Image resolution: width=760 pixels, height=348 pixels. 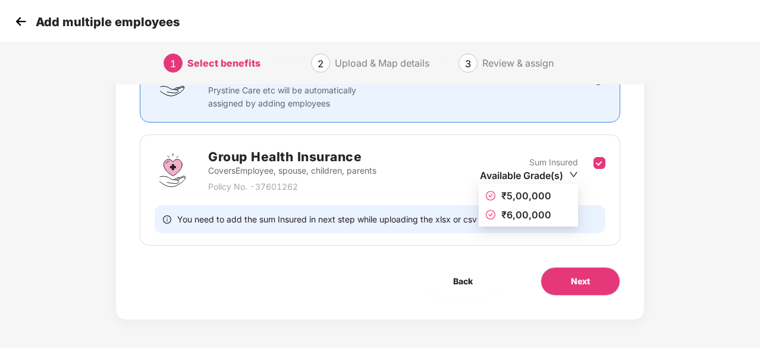 I want to click on span: ₹6,00,000, so click(x=526, y=215).